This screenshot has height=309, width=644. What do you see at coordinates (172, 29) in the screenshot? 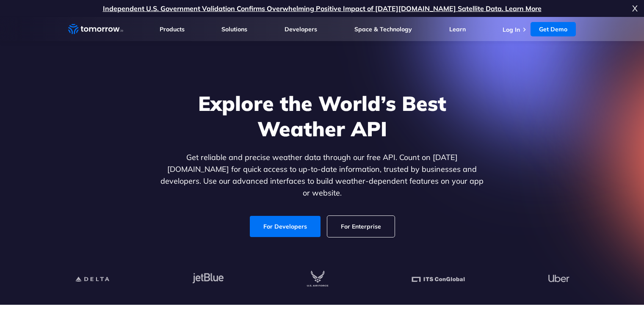
I see `a: Products` at bounding box center [172, 29].